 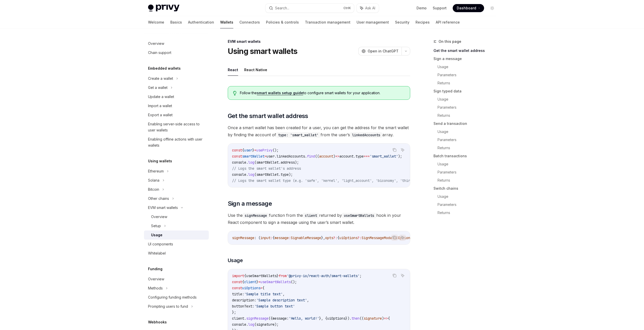 What do you see at coordinates (311, 156) in the screenshot?
I see `span: find` at bounding box center [311, 156].